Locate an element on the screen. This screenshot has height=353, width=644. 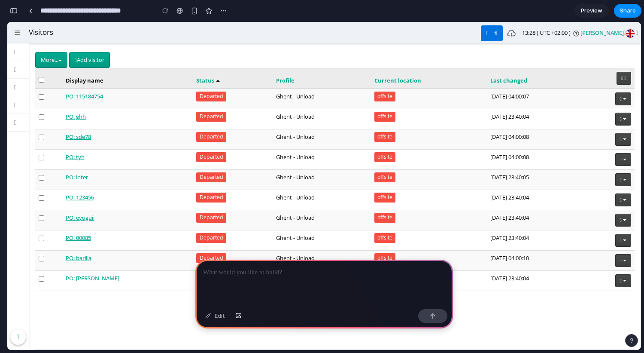
span: Current location is located at coordinates (390, 59).